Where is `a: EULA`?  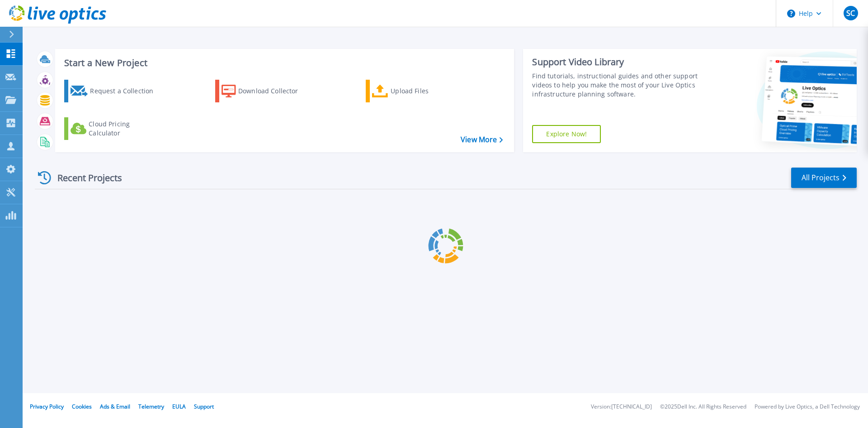
a: EULA is located at coordinates (179, 406).